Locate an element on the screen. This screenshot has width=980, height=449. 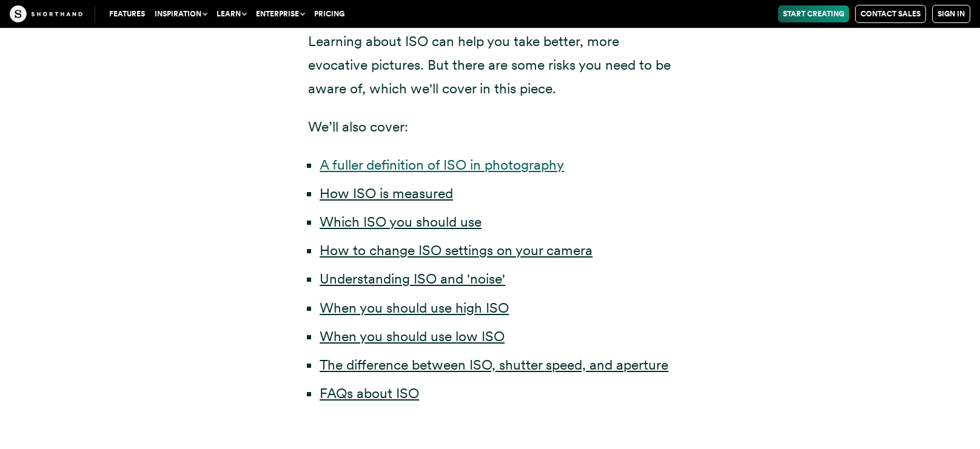
a: Which ISO you should use is located at coordinates (400, 222).